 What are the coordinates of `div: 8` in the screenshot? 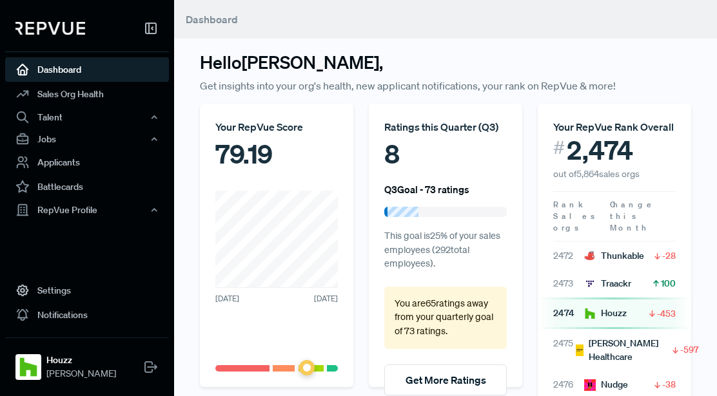 It's located at (445, 154).